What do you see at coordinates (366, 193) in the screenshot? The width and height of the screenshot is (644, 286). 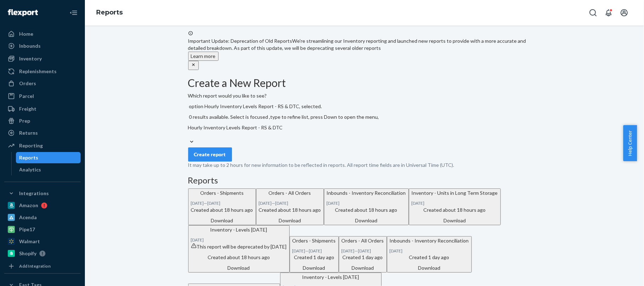 I see `p: Inbounds - Inventory Reconciliation` at bounding box center [366, 193].